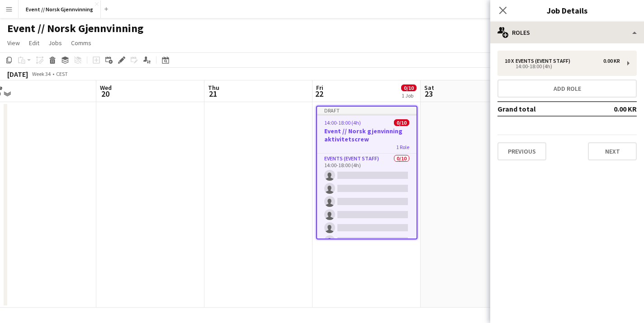 This screenshot has width=644, height=323. Describe the element at coordinates (544, 61) in the screenshot. I see `div: Events (Event Staff)` at that location.